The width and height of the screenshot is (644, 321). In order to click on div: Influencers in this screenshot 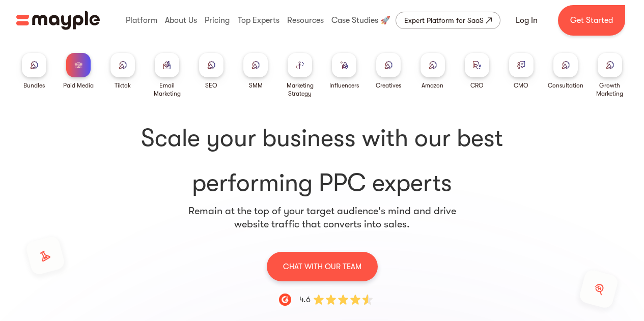, I will do `click(344, 85)`.